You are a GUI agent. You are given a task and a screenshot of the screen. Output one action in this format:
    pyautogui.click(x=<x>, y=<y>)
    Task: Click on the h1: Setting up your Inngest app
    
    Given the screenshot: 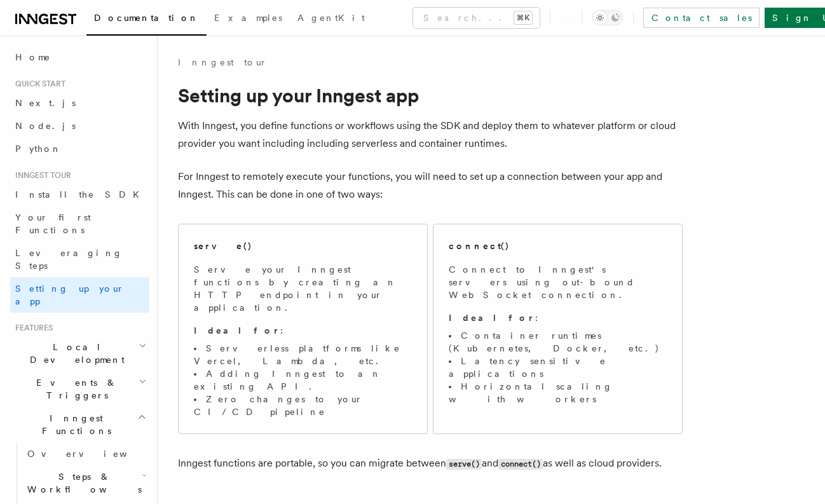 What is the action you would take?
    pyautogui.click(x=431, y=96)
    